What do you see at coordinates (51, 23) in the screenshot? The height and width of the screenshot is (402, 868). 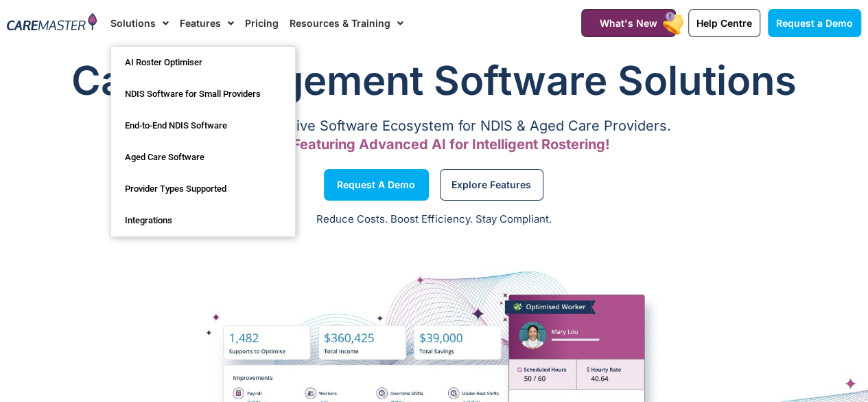 I see `img: CareMaster Logo` at bounding box center [51, 23].